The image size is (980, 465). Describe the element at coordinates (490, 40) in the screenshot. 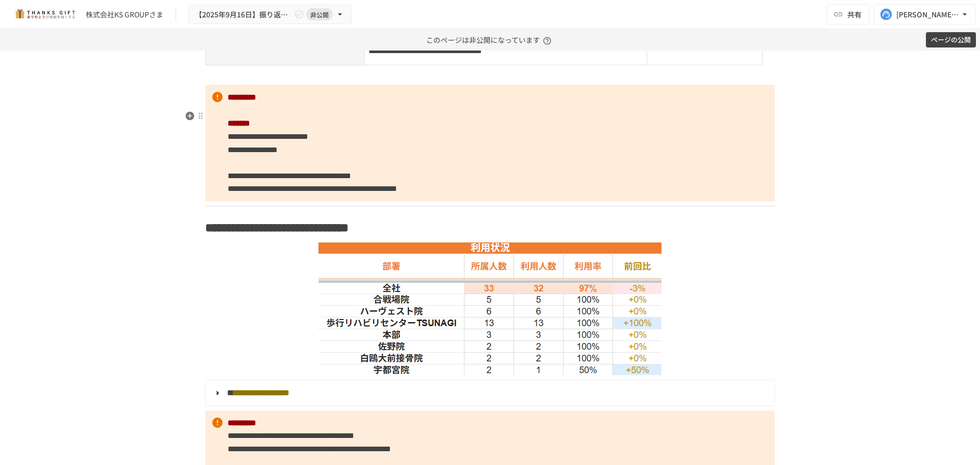

I see `p: このページは非公開になっています` at that location.